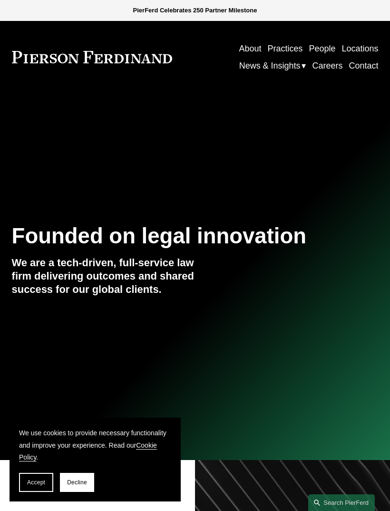  What do you see at coordinates (95, 459) in the screenshot?
I see `section: Cookie banner` at bounding box center [95, 459].